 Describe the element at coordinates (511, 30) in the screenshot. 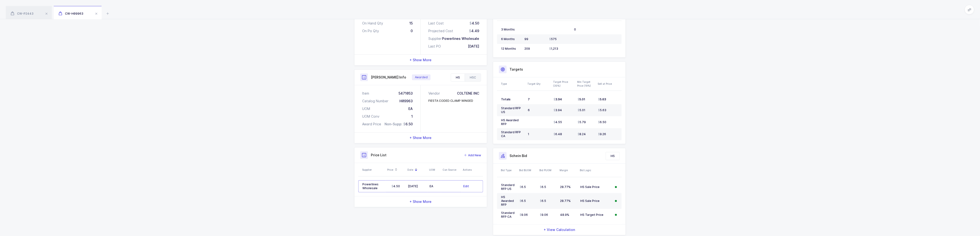

I see `div: 3 Months` at that location.